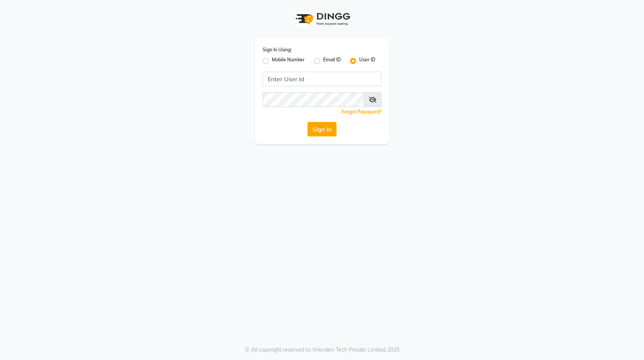  I want to click on label: User ID, so click(367, 61).